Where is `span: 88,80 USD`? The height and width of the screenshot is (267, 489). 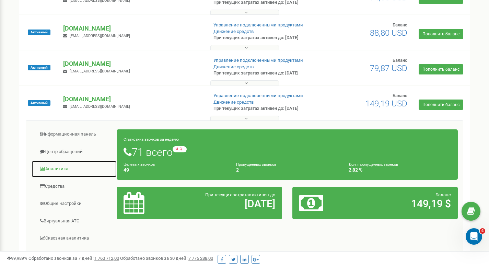 span: 88,80 USD is located at coordinates (389, 33).